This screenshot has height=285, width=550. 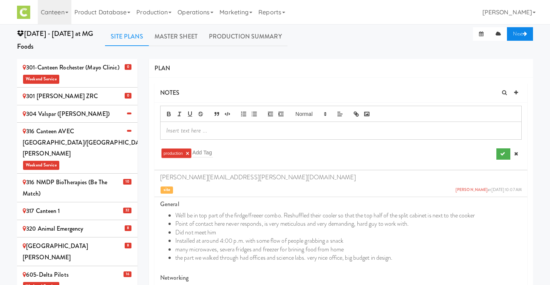 I want to click on li: Did not meet him, so click(x=348, y=233).